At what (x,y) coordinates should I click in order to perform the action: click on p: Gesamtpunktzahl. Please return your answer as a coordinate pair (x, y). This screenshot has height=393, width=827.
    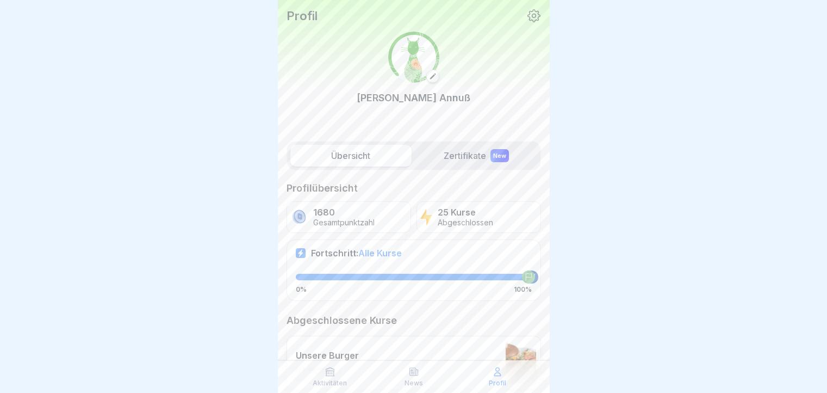
    Looking at the image, I should click on (344, 222).